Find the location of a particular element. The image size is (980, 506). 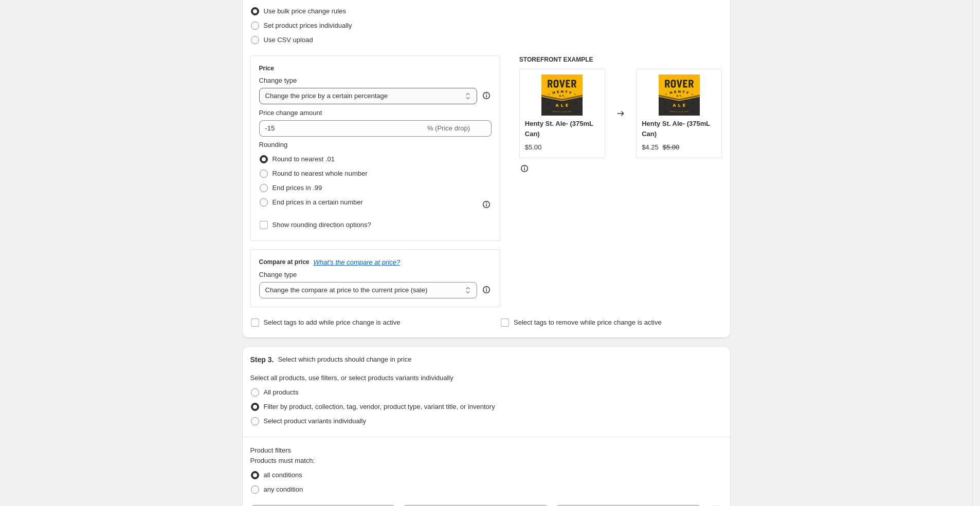

div: $5.00 is located at coordinates (533, 148).